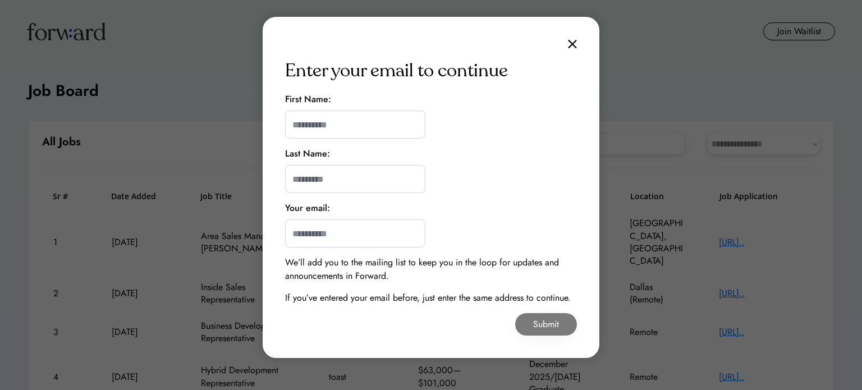  What do you see at coordinates (308, 154) in the screenshot?
I see `div: Last Name:` at bounding box center [308, 154].